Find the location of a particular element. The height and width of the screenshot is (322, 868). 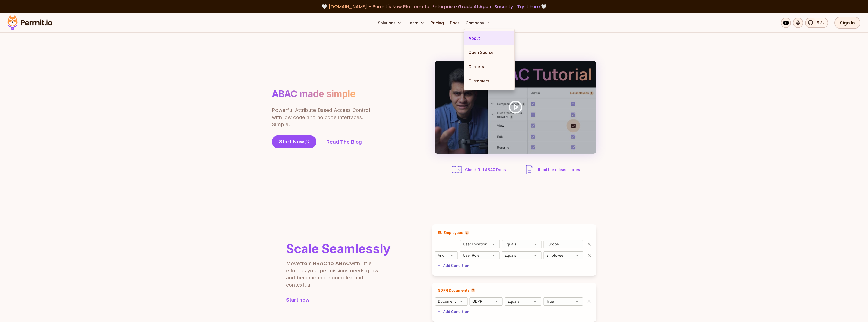

a: 5.3k is located at coordinates (817, 23).